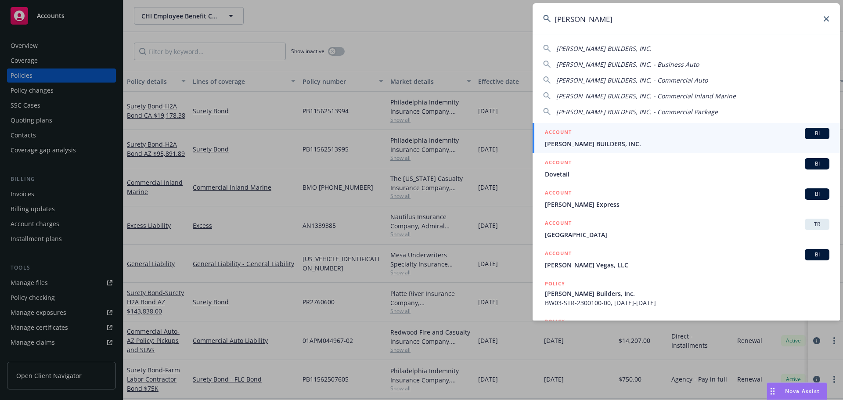 The image size is (843, 400). I want to click on div: Drag to move, so click(772, 391).